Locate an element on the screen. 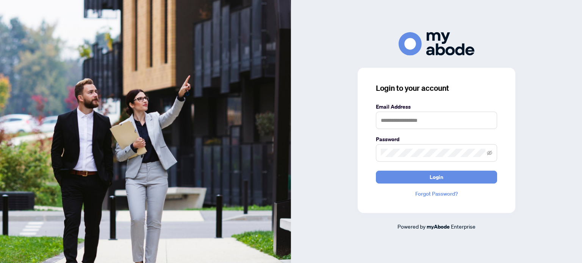 Image resolution: width=582 pixels, height=263 pixels. button: Login is located at coordinates (437, 177).